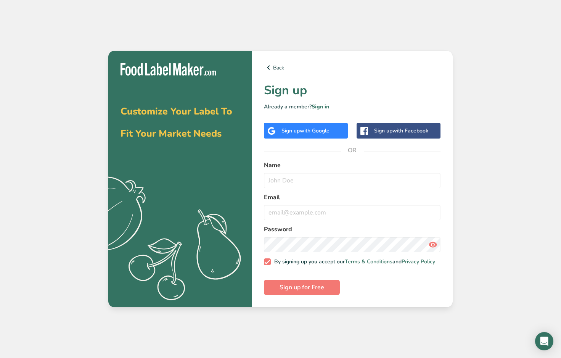 The width and height of the screenshot is (561, 358). What do you see at coordinates (352, 197) in the screenshot?
I see `label: Email` at bounding box center [352, 197].